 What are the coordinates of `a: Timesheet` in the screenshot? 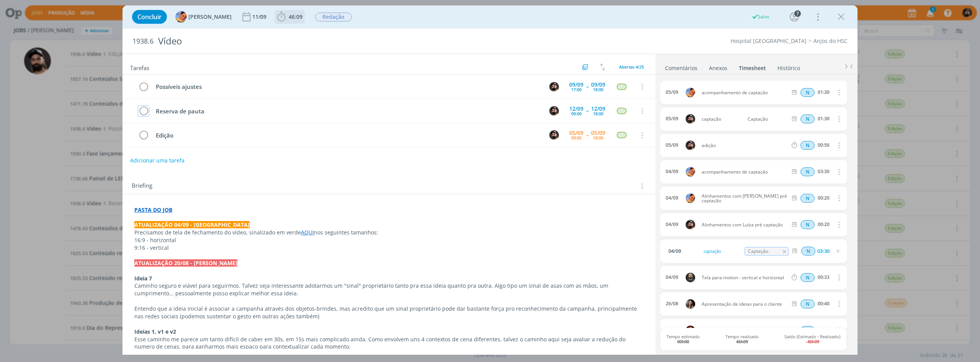 It's located at (752, 66).